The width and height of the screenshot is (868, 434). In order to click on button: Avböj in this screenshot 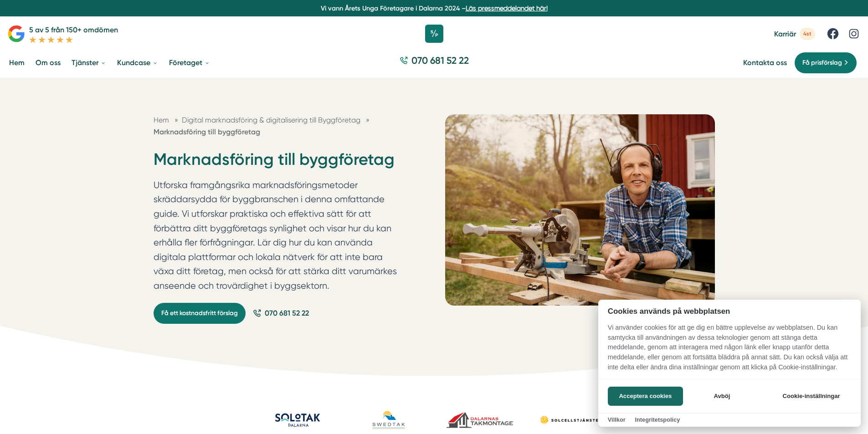, I will do `click(721, 396)`.